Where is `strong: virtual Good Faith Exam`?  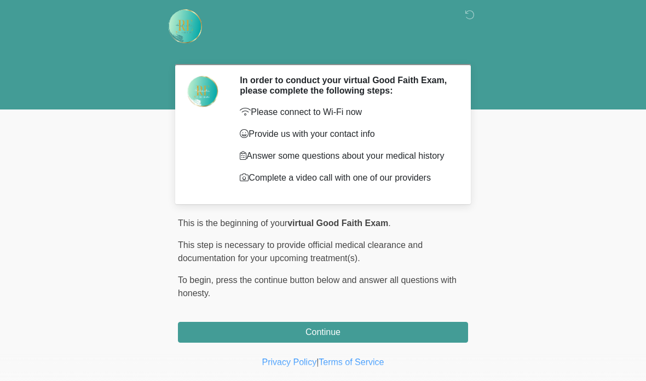 strong: virtual Good Faith Exam is located at coordinates (338, 223).